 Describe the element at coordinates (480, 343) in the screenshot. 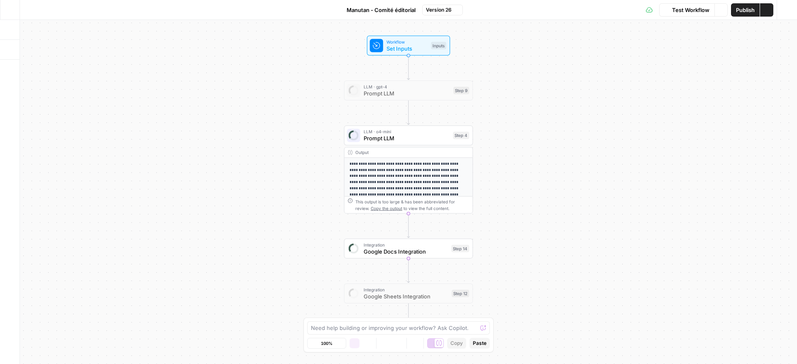

I see `button: Paste` at that location.